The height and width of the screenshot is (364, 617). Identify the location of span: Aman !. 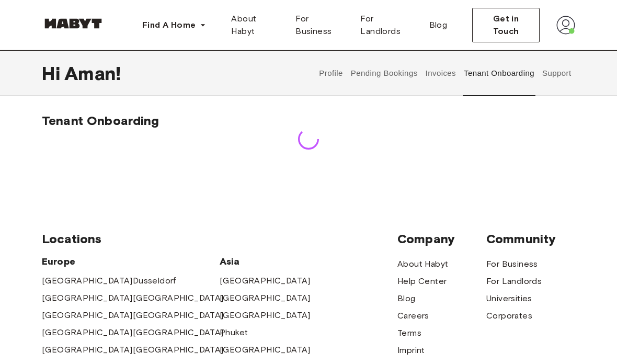
(93, 73).